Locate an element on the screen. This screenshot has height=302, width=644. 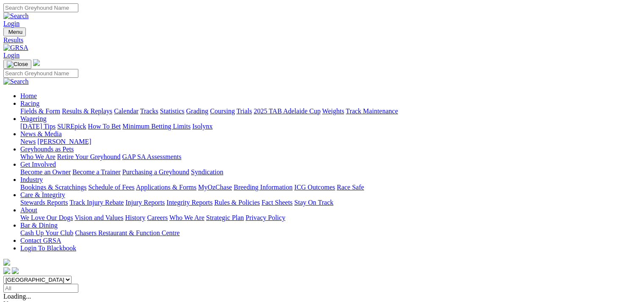
div: Get Involved is located at coordinates (330, 172).